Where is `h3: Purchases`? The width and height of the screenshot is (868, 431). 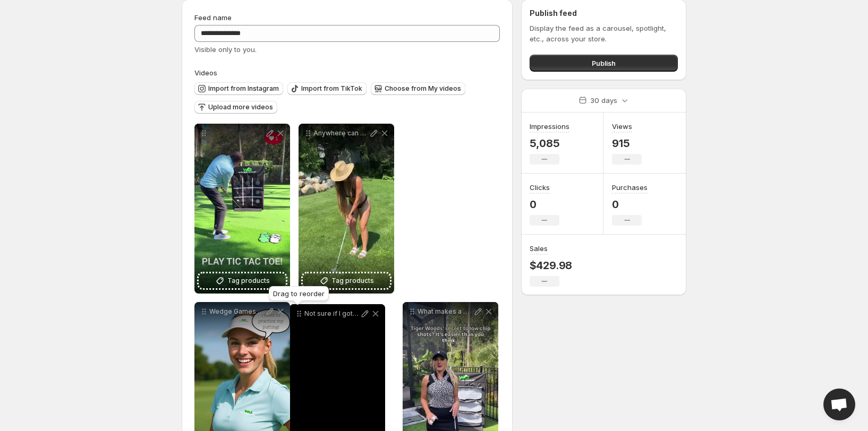
h3: Purchases is located at coordinates (629, 187).